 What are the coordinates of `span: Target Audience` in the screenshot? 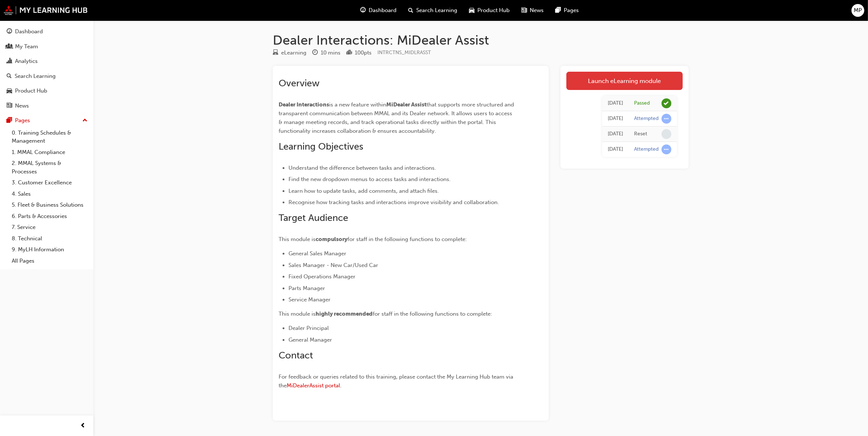 It's located at (313, 218).